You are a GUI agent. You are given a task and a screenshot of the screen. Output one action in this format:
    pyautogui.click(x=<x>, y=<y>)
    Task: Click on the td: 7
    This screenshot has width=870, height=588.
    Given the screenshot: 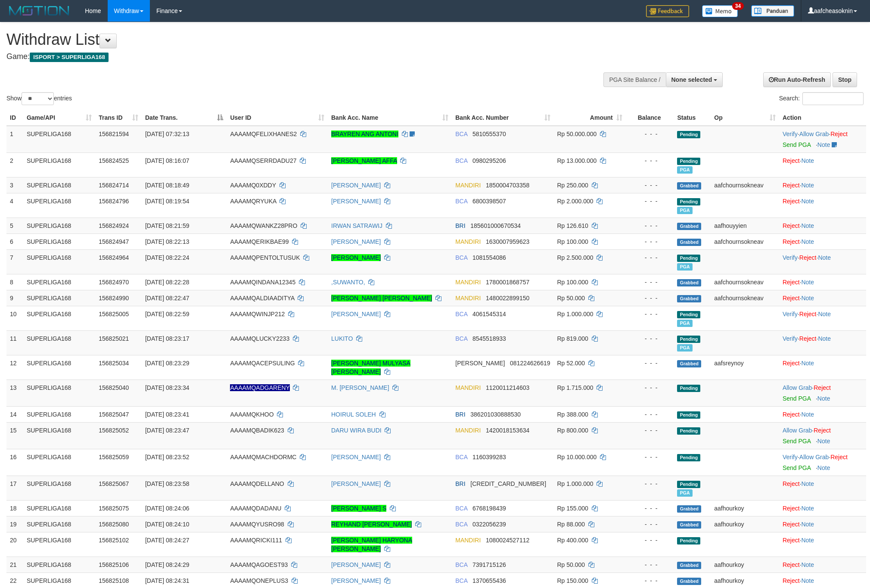 What is the action you would take?
    pyautogui.click(x=15, y=262)
    